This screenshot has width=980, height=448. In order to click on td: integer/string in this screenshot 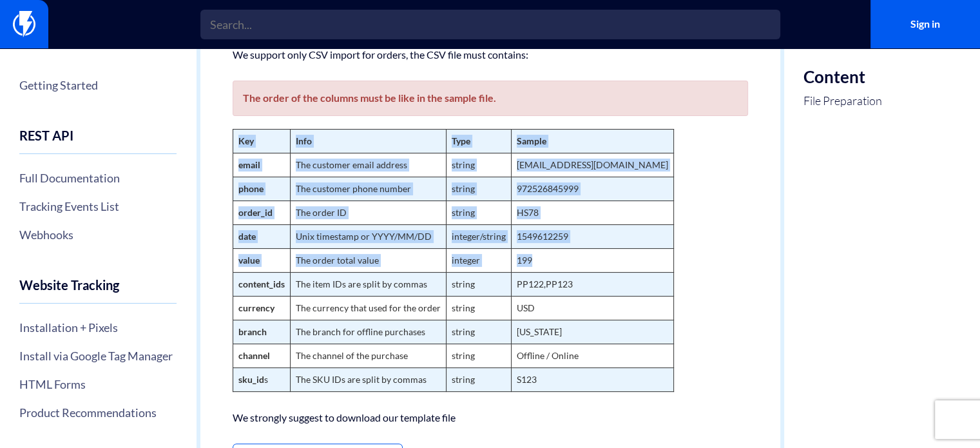, I will do `click(478, 236)`.